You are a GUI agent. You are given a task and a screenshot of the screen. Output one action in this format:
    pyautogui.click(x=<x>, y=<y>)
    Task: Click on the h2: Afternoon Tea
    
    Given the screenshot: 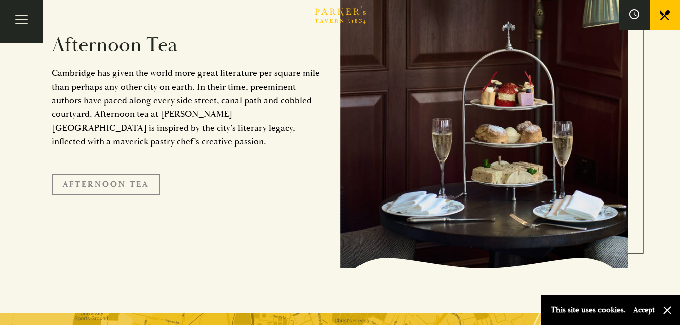 What is the action you would take?
    pyautogui.click(x=188, y=45)
    